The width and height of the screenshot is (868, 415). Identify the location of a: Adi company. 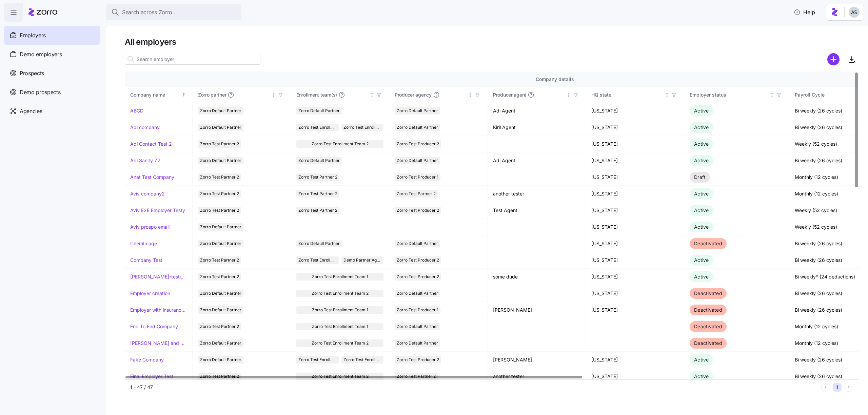
(145, 128).